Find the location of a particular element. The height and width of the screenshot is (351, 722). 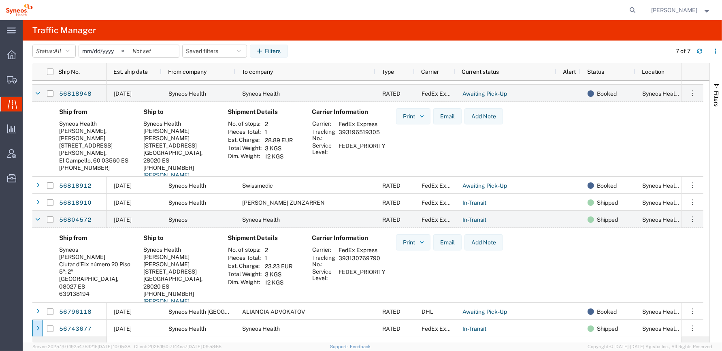

span: 09/16/2025 is located at coordinates (123, 94).